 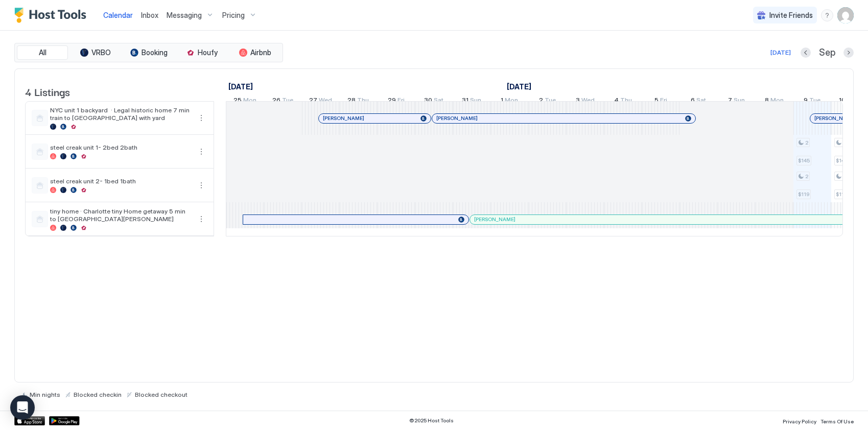 I want to click on span: Airbnb, so click(x=261, y=52).